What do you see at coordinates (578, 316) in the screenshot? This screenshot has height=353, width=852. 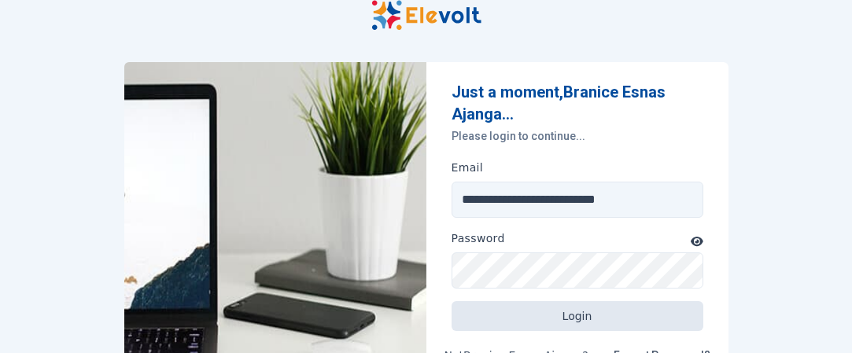 I see `button: Login` at bounding box center [578, 316].